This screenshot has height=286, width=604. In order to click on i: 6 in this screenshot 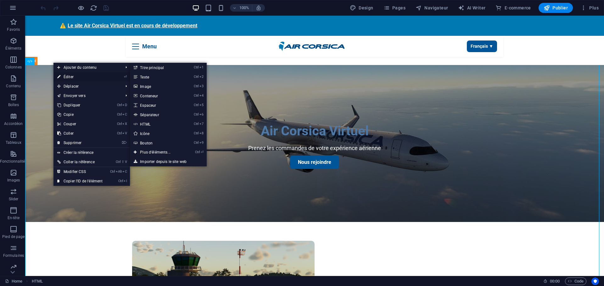, I will do `click(201, 114)`.